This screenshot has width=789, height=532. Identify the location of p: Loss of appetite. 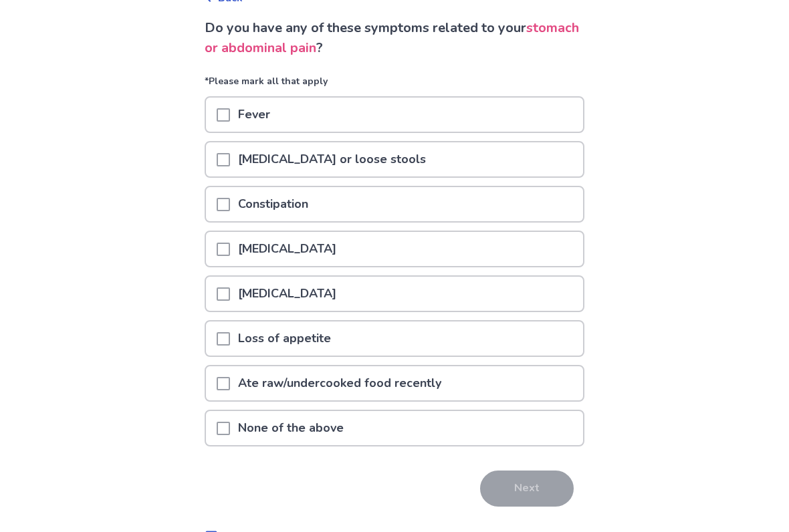
(284, 338).